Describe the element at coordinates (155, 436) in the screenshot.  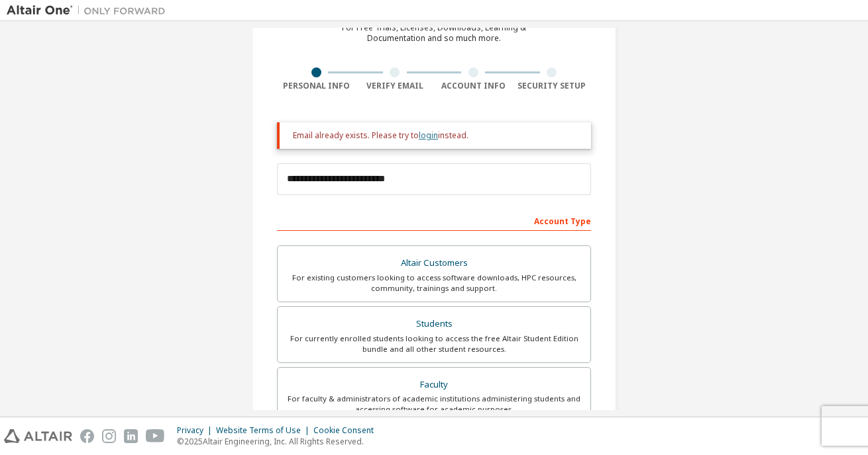
I see `img: youtube.svg` at that location.